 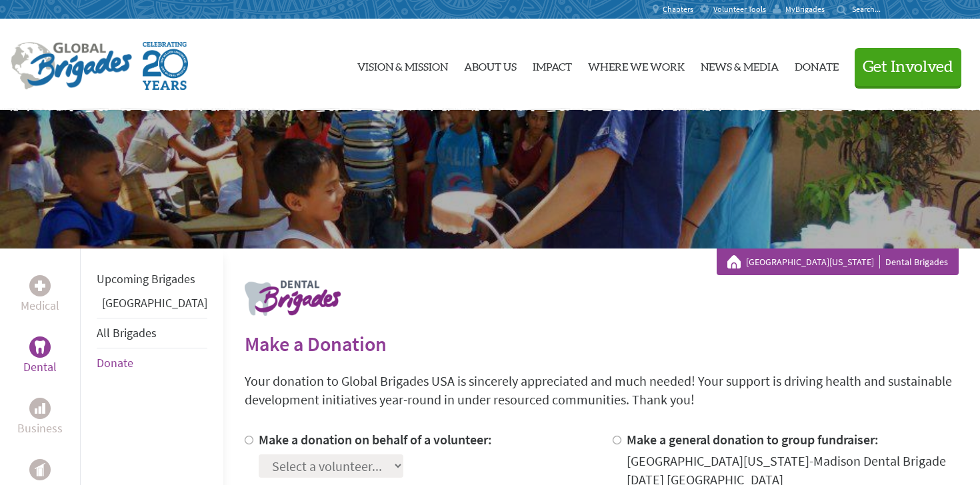 What do you see at coordinates (375, 439) in the screenshot?
I see `label: Make a donation on behalf of a volunteer:` at bounding box center [375, 439].